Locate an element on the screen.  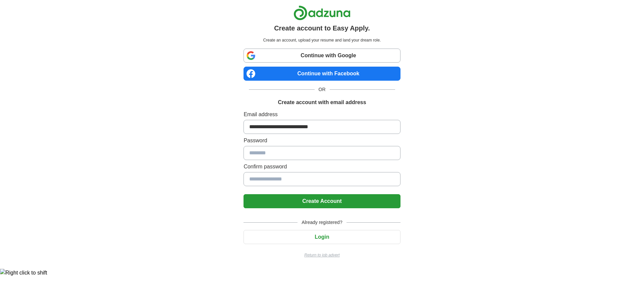
label: Password is located at coordinates (321, 141).